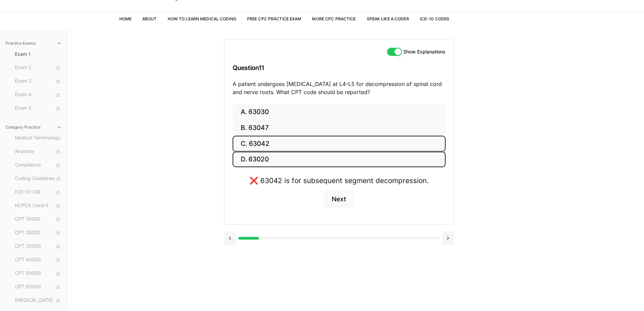  What do you see at coordinates (38, 233) in the screenshot?
I see `button: CPT 20000` at bounding box center [38, 233].